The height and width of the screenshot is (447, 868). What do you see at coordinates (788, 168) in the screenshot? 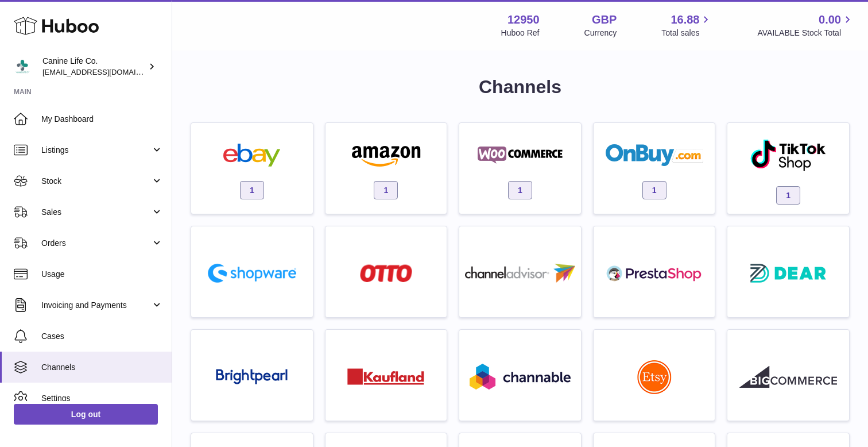
I see `a: roseta-tiktokshop 1` at bounding box center [788, 168].